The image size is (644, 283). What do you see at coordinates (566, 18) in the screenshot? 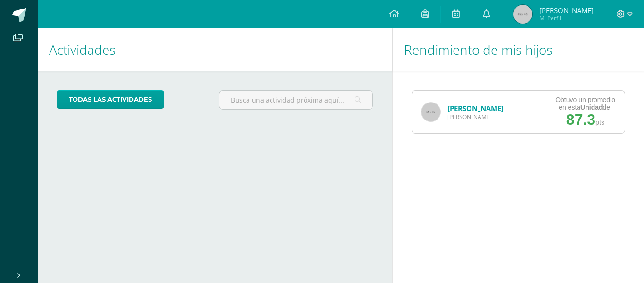
I see `span: Mi Perfil` at bounding box center [566, 18].